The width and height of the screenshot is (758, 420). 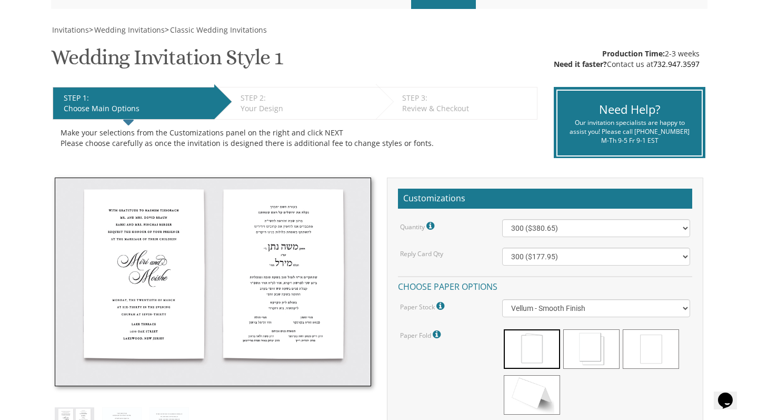 What do you see at coordinates (218, 29) in the screenshot?
I see `a: Classic Wedding Invitations` at bounding box center [218, 29].